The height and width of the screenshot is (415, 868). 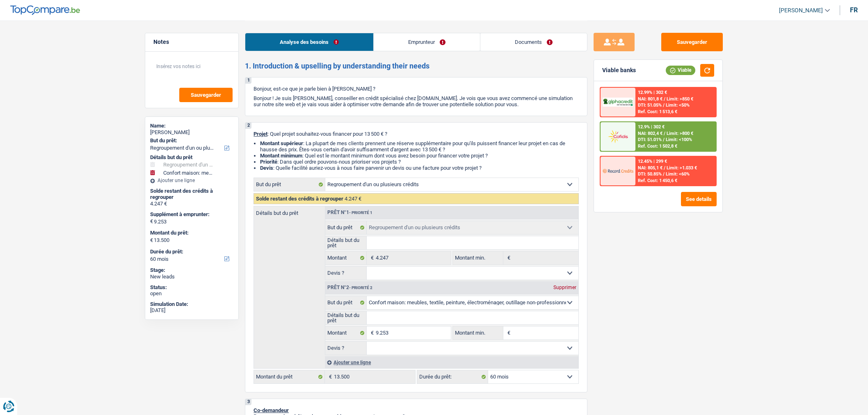 What do you see at coordinates (192, 277) in the screenshot?
I see `div: New leads` at bounding box center [192, 277].